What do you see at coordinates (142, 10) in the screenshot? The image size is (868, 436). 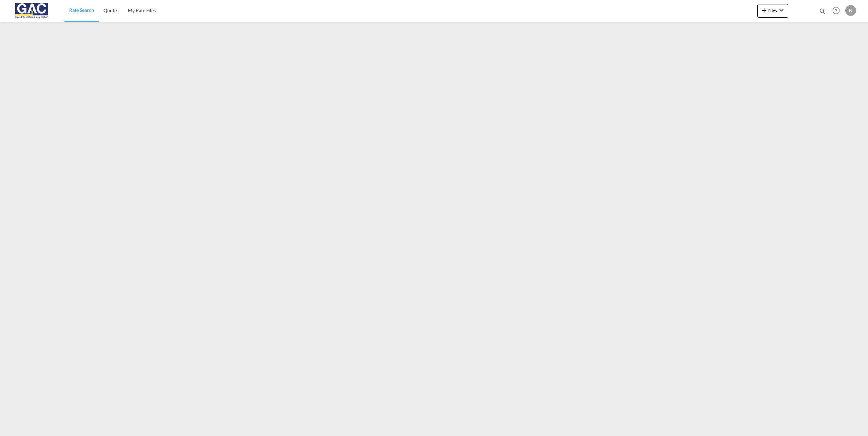 I see `span: My Rate Files` at bounding box center [142, 10].